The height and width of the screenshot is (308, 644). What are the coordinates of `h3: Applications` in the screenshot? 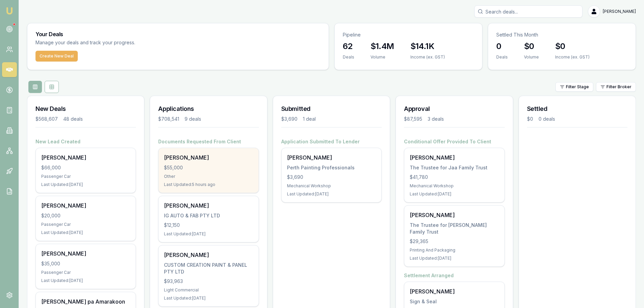 It's located at (208, 109).